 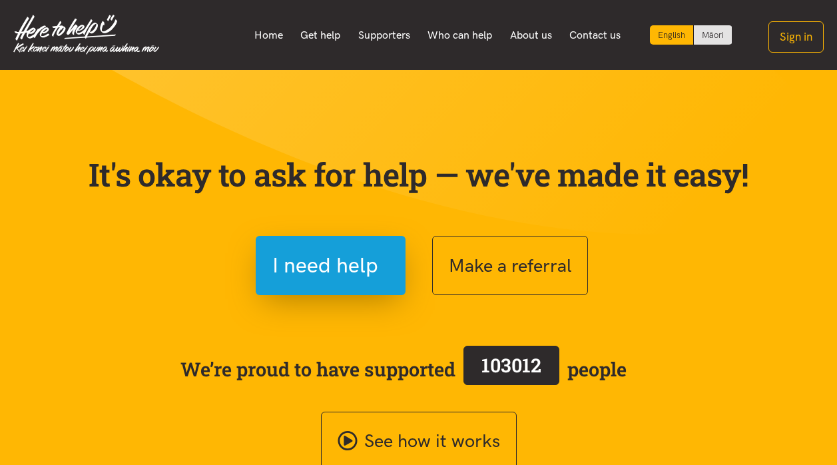 I want to click on div: Language toggle, so click(x=691, y=35).